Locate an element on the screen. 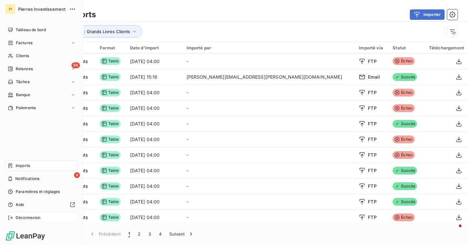  button: Précédent is located at coordinates (105, 234).